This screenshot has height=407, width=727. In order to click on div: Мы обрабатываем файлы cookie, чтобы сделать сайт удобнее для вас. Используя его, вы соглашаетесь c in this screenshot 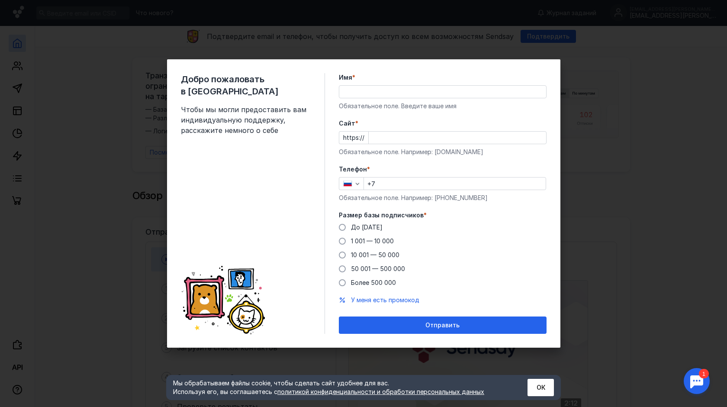, I will do `click(340, 387)`.